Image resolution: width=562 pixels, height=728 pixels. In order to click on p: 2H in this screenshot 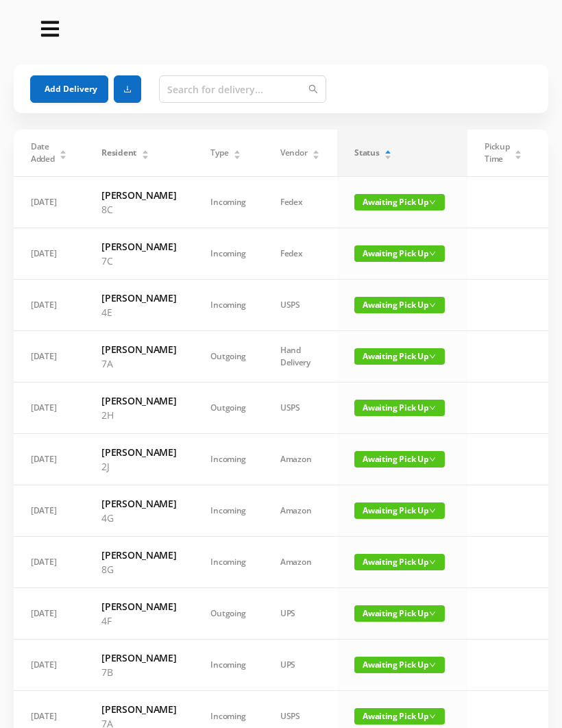, I will do `click(138, 415)`.